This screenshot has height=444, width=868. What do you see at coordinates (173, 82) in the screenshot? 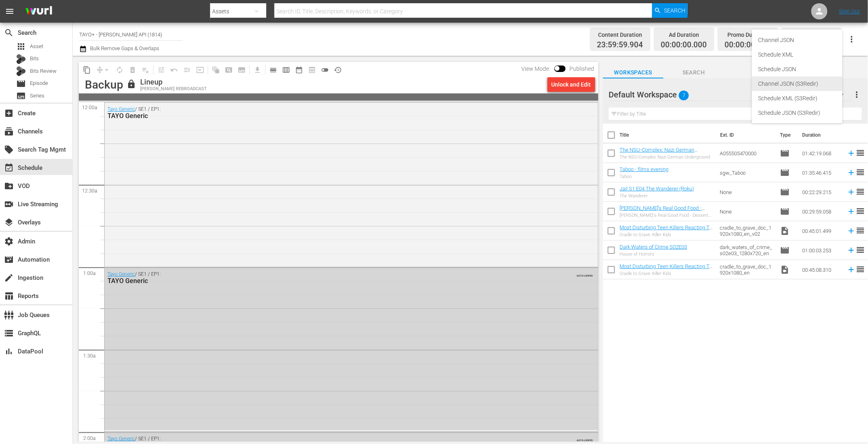
I see `div: Lineup` at bounding box center [173, 82].